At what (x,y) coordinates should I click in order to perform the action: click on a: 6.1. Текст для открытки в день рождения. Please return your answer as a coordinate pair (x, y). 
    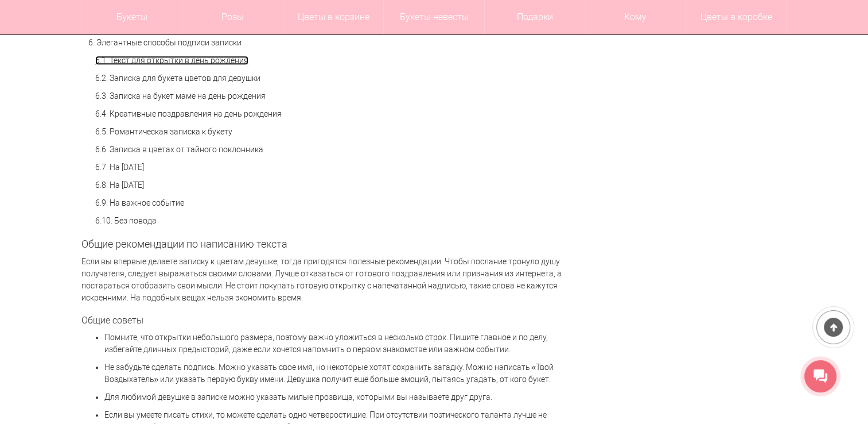
    Looking at the image, I should click on (172, 60).